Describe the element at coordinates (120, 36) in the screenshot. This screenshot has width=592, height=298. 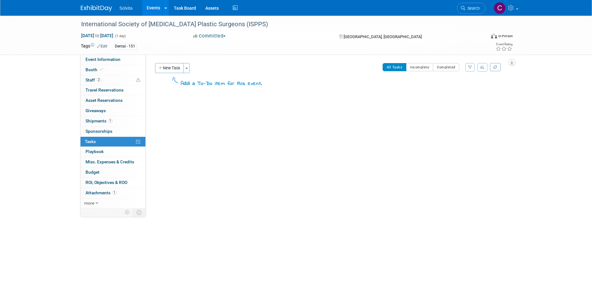
I see `span: (1 day)` at that location.